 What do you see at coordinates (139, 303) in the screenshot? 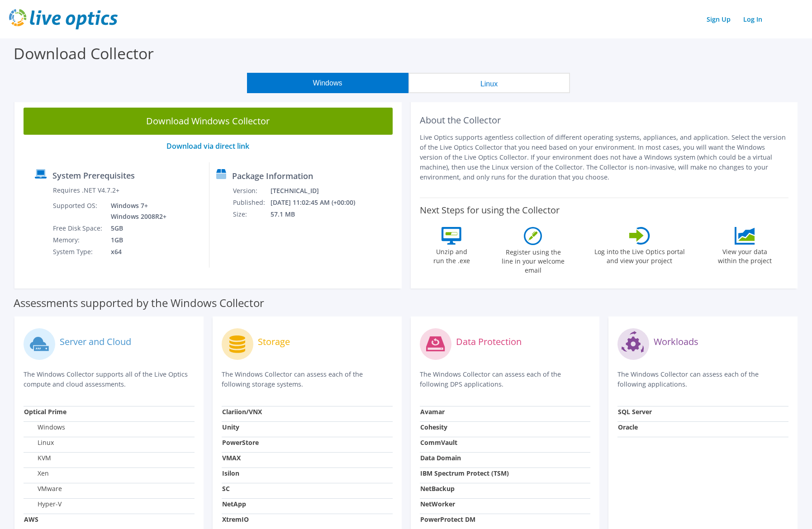
I see `label: Assessments supported by the Windows Collector` at bounding box center [139, 303].